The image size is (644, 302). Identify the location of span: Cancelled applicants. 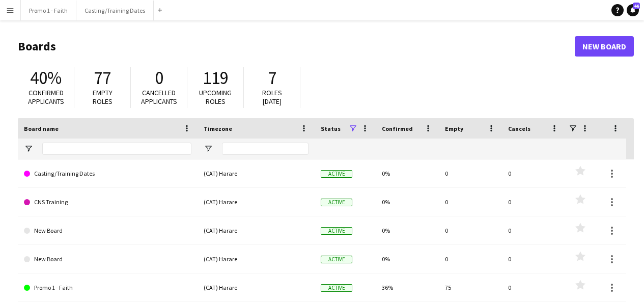
(159, 97).